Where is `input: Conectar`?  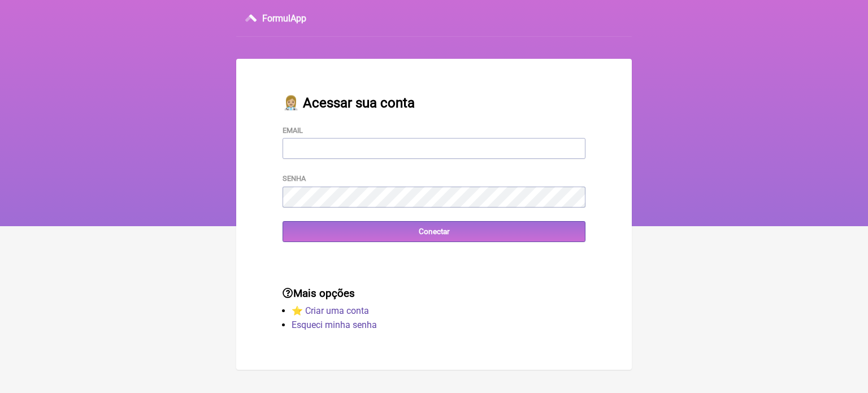
input: Conectar is located at coordinates (434, 231).